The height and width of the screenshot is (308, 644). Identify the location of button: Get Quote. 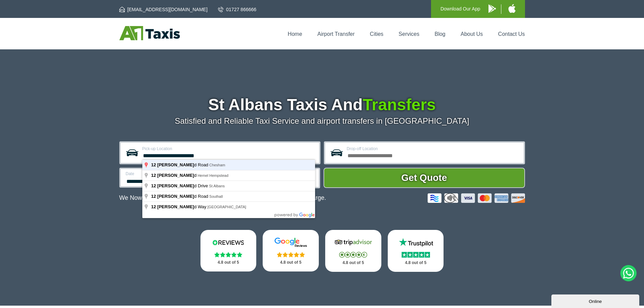
(424, 178).